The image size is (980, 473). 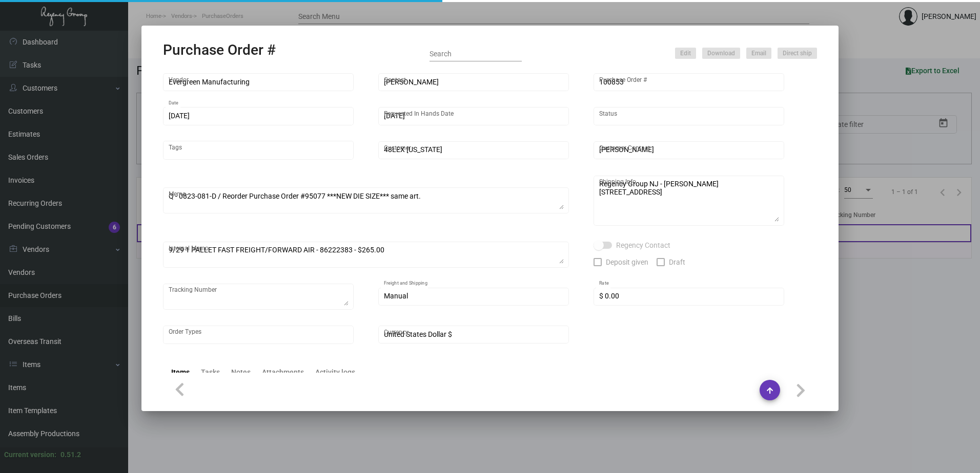 I want to click on span: Deposit given, so click(x=627, y=262).